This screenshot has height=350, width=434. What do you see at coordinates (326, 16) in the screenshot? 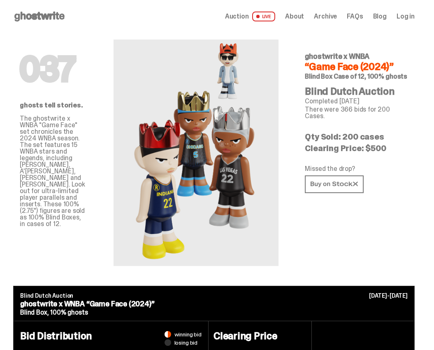
I see `a: Archive` at bounding box center [326, 16].